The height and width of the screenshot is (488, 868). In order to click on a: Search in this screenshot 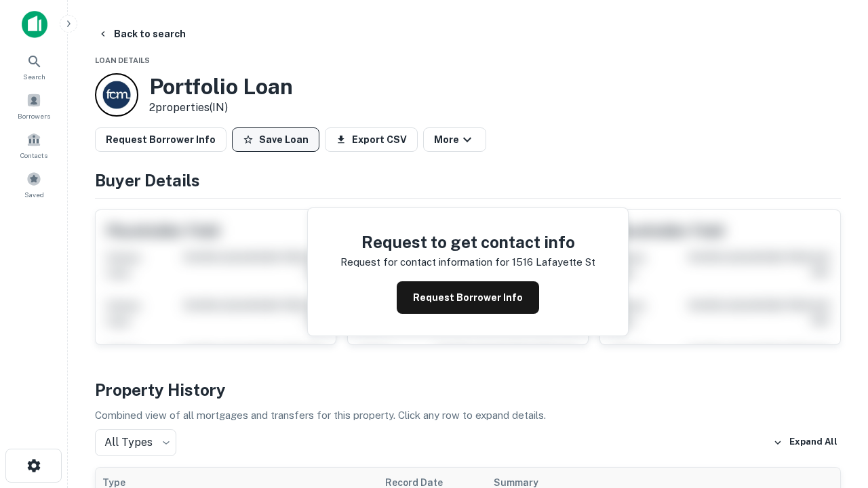, I will do `click(34, 66)`.